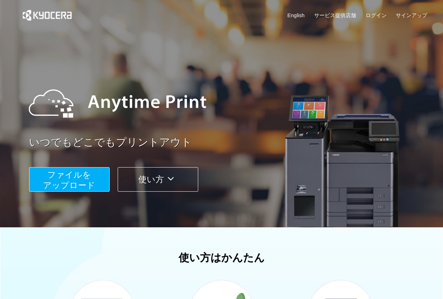  Describe the element at coordinates (69, 180) in the screenshot. I see `button: ファイルを​​アップロード` at that location.